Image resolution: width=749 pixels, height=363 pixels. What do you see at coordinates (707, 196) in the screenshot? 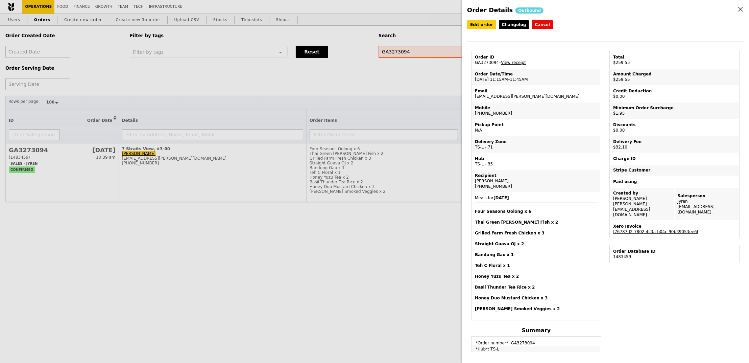
I see `div: Salesperson` at bounding box center [707, 196].